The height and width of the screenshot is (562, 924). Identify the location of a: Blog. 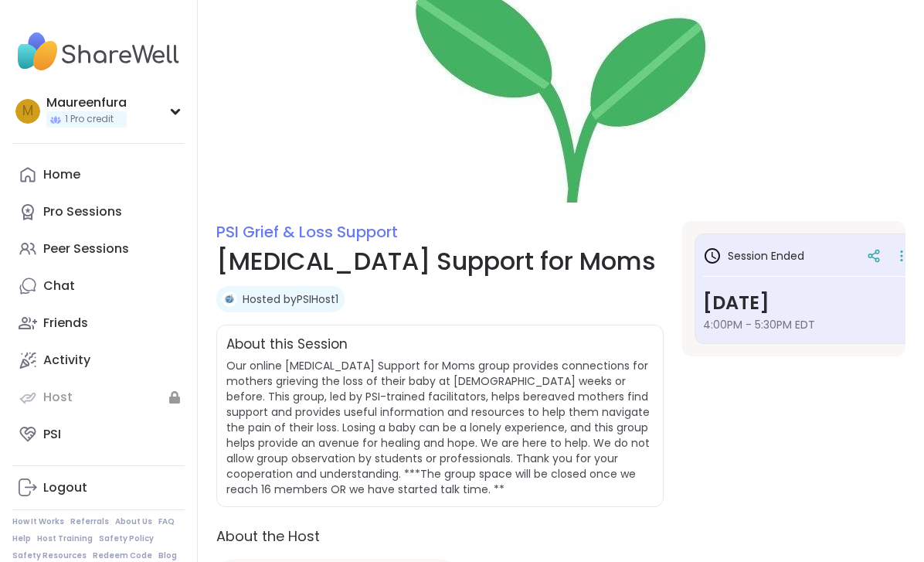
(168, 556).